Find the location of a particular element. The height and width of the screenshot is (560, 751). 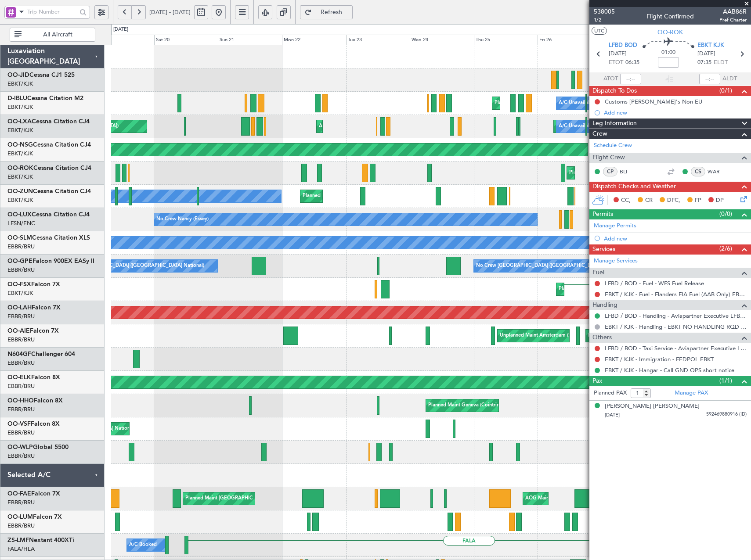

a: OO-VSFFalcon 8X is located at coordinates (33, 424).